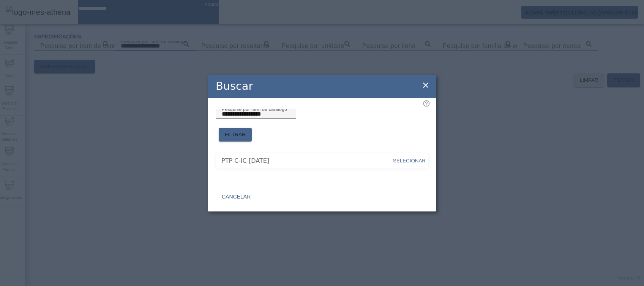 Image resolution: width=644 pixels, height=286 pixels. Describe the element at coordinates (235, 86) in the screenshot. I see `h2: Buscar` at that location.